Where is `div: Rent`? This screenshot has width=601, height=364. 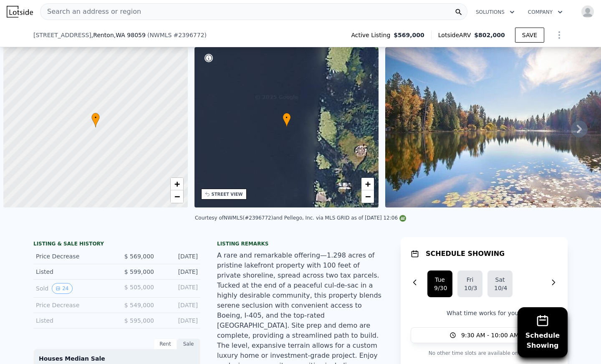 div: Rent is located at coordinates (165, 344).